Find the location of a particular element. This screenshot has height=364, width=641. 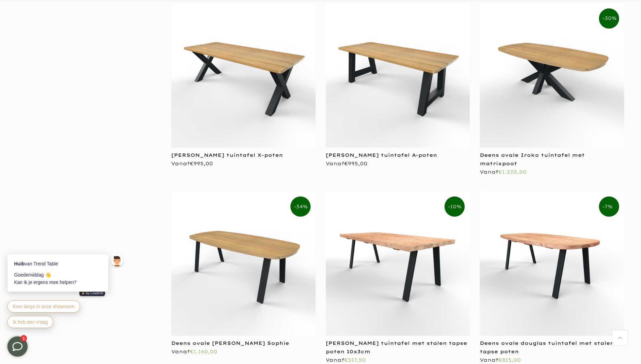

span: 1 is located at coordinates (23, 9).